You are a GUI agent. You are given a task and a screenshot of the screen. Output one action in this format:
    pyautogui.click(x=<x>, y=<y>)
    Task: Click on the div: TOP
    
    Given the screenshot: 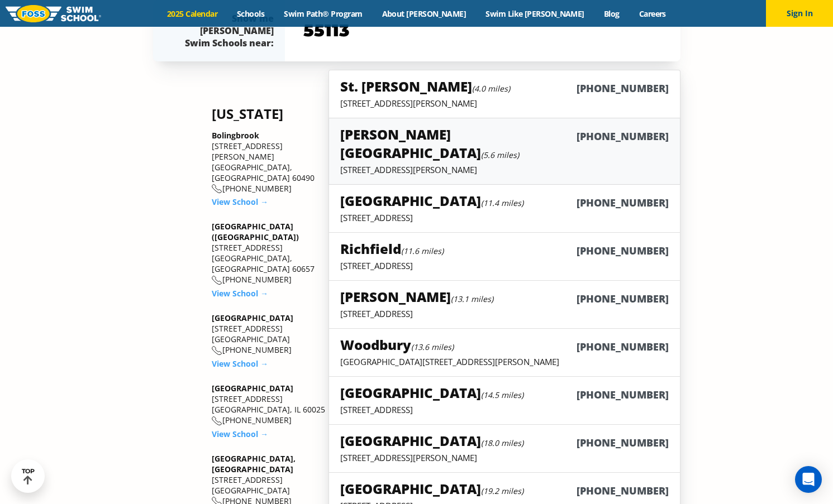 What is the action you would take?
    pyautogui.click(x=28, y=476)
    